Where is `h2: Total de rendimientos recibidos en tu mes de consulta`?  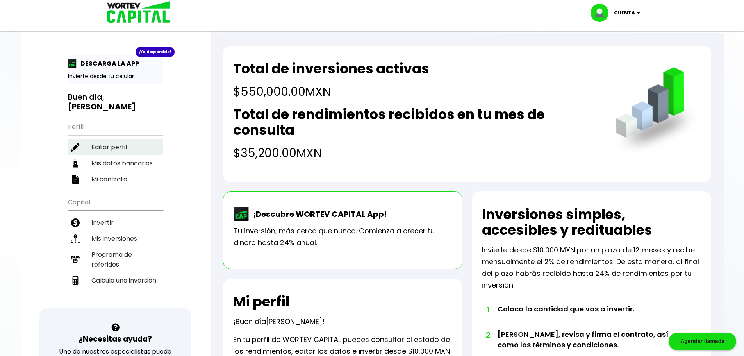 h2: Total de rendimientos recibidos en tu mes de consulta is located at coordinates (416, 122).